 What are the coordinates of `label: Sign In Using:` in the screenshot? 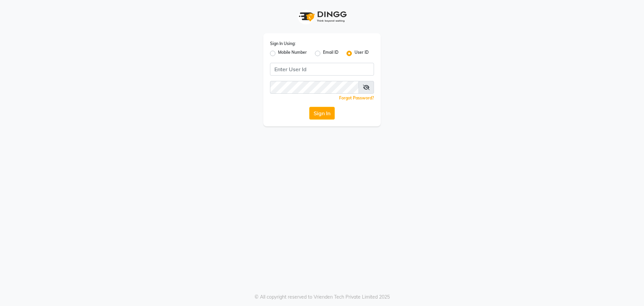 It's located at (283, 44).